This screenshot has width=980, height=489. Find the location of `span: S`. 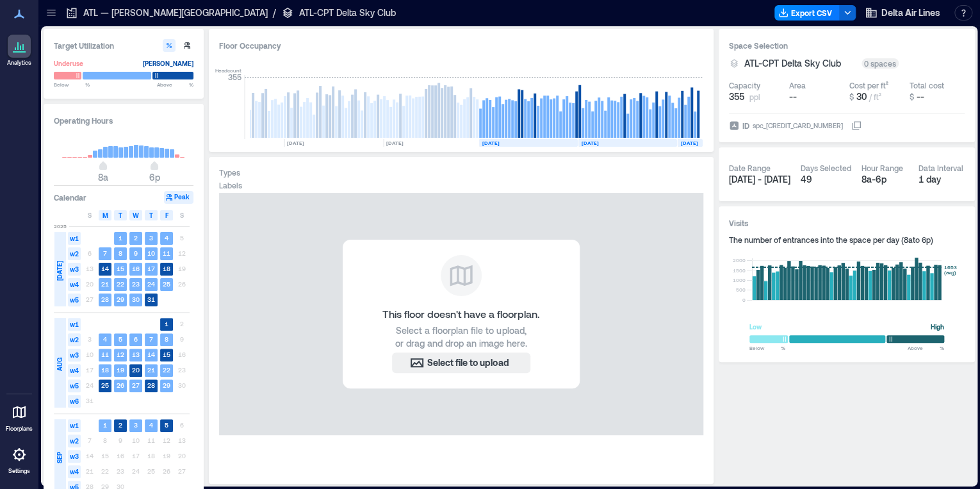

span: S is located at coordinates (89, 215).